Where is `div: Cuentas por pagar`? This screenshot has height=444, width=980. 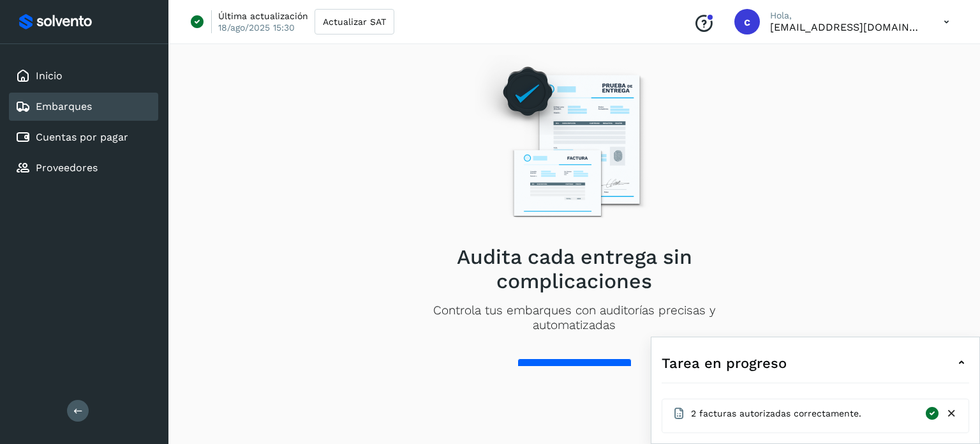
div: Cuentas por pagar is located at coordinates (84, 137).